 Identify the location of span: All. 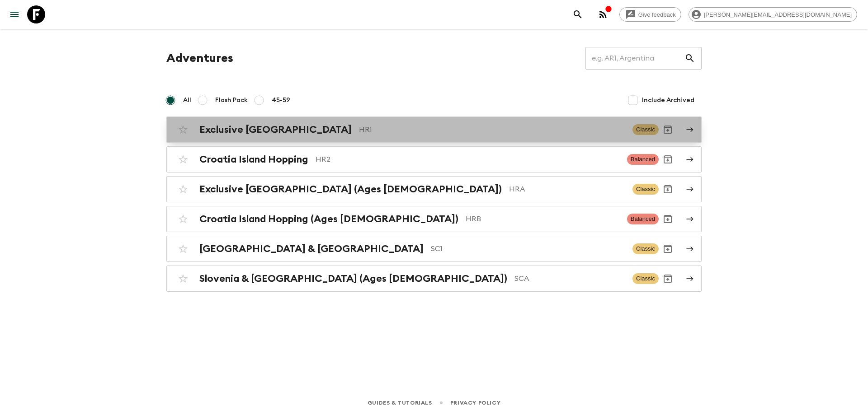
(187, 100).